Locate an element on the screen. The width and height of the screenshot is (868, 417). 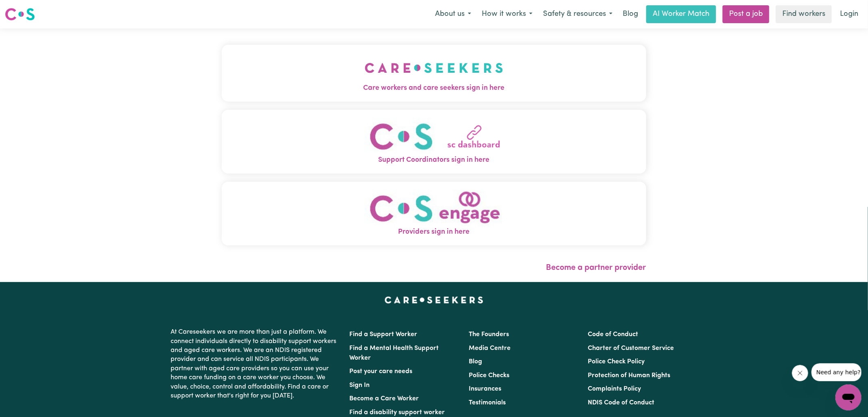
a: Charter of Customer Service is located at coordinates (631, 349).